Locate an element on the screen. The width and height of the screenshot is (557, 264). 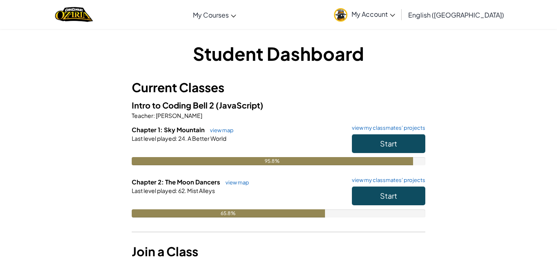
span: Intro to Coding Bell 2 is located at coordinates (174, 105).